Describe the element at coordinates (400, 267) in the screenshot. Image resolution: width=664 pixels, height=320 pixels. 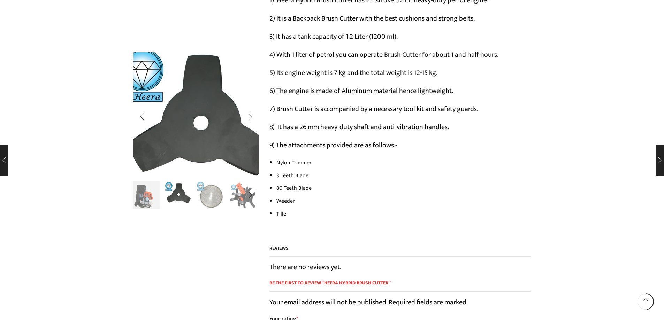
I see `p: There are no reviews yet.` at that location.